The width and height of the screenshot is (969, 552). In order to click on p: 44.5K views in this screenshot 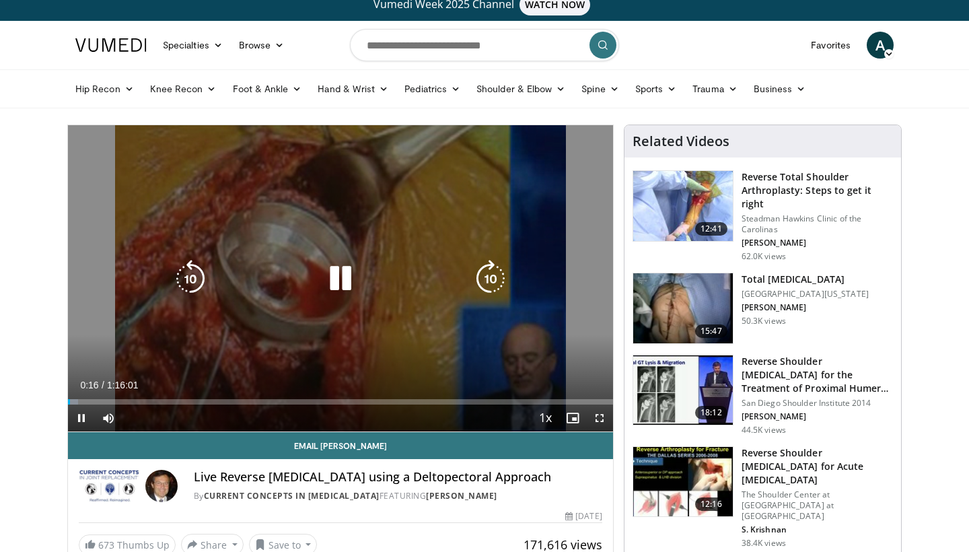, I will do `click(764, 430)`.